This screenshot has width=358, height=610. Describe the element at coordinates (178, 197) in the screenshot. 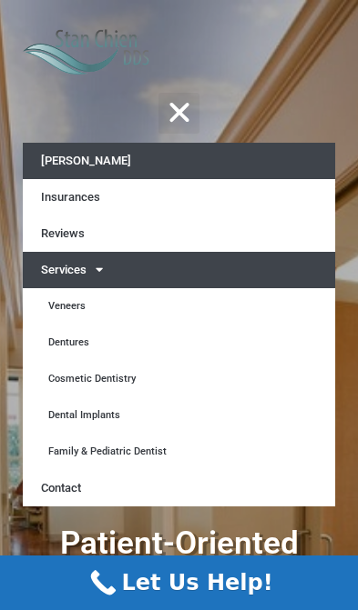

I see `a: Insurances` at that location.